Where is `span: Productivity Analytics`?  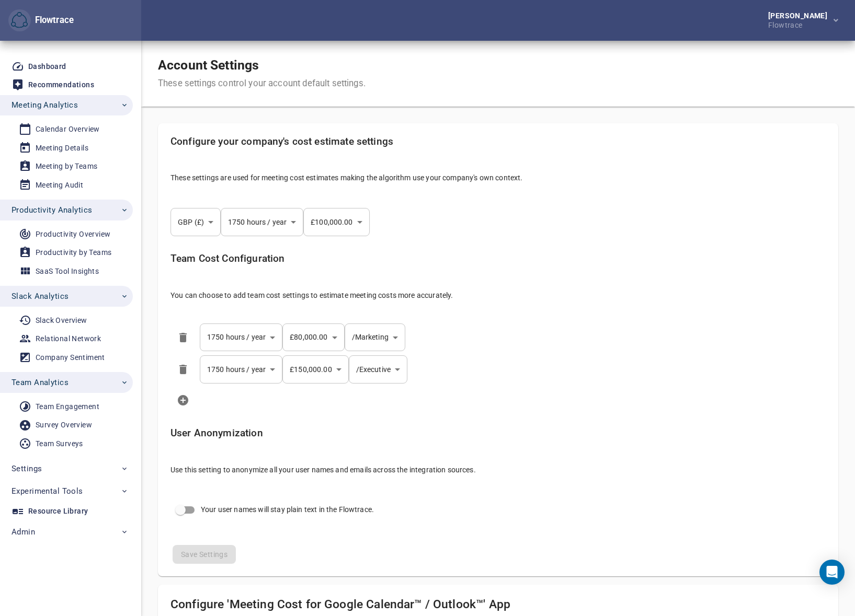 span: Productivity Analytics is located at coordinates (52, 210).